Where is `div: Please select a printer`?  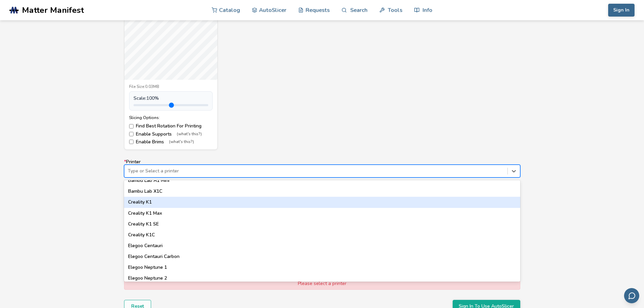
div: Please select a printer is located at coordinates (322, 284).